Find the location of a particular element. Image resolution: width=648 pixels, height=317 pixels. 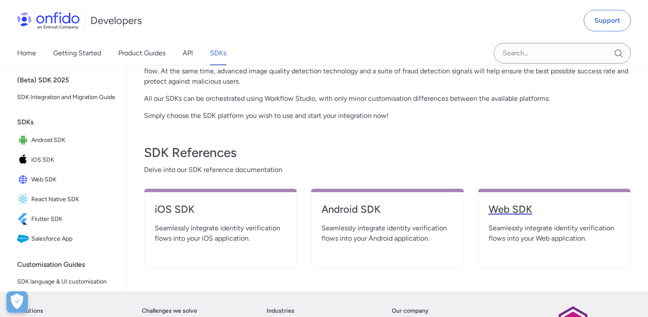

span: Flutter SDK is located at coordinates (74, 219).